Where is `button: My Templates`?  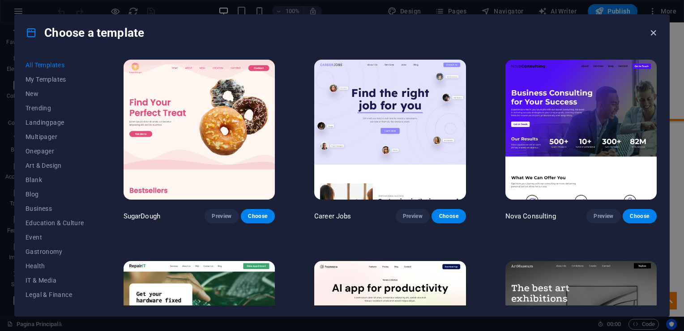 button: My Templates is located at coordinates (55, 79).